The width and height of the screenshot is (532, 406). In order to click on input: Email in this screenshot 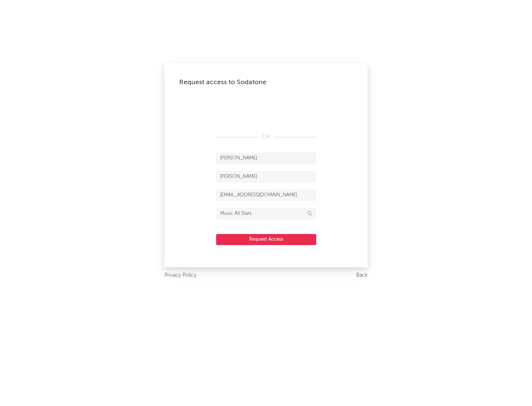, I will do `click(266, 195)`.